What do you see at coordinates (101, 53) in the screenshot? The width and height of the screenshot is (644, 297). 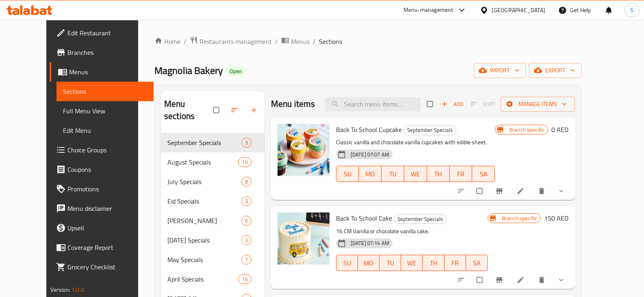 I see `a: Branches` at bounding box center [101, 53].